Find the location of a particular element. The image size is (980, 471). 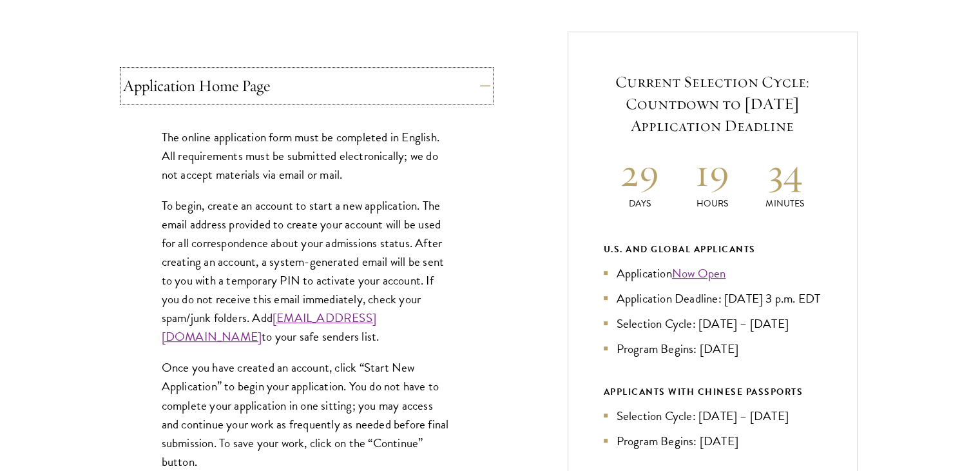

h2: 34 is located at coordinates (785, 172).